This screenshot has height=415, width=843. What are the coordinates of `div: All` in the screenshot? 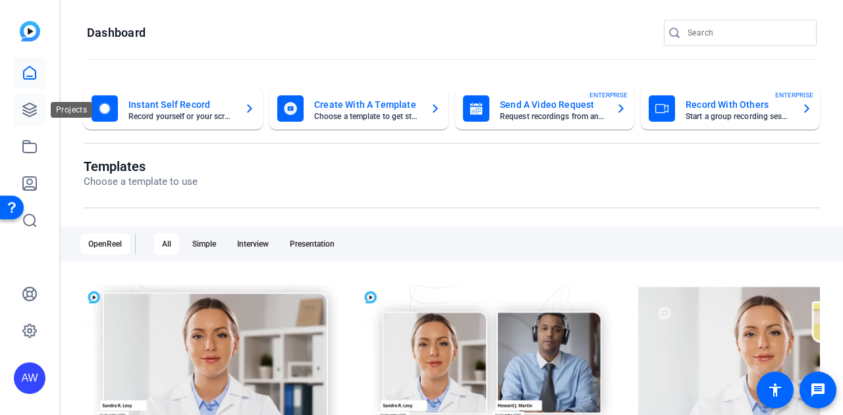 It's located at (167, 244).